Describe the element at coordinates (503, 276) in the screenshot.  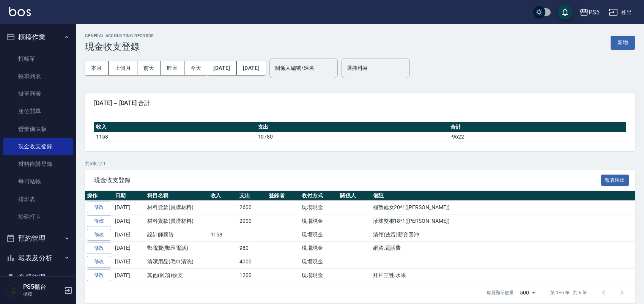
I see `td: 拜拜三牲.水果` at that location.